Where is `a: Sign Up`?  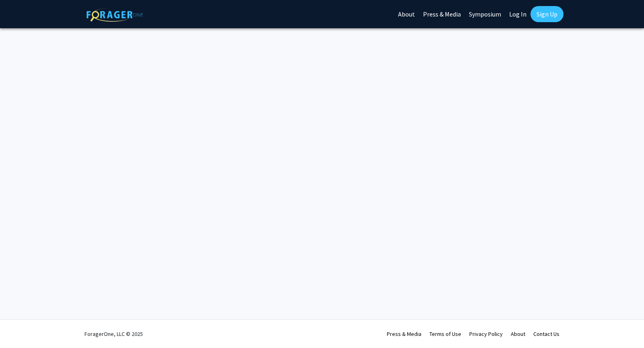
a: Sign Up is located at coordinates (547, 14).